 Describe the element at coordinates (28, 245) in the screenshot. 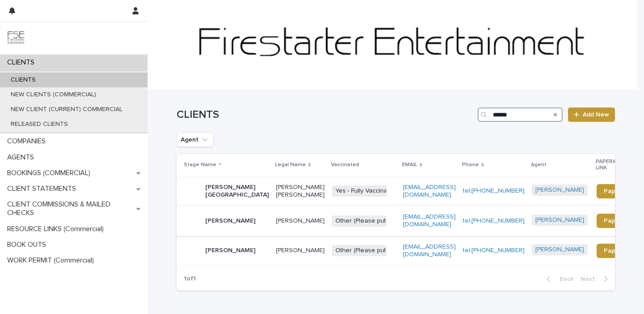

I see `p: BOOK OUTS` at that location.